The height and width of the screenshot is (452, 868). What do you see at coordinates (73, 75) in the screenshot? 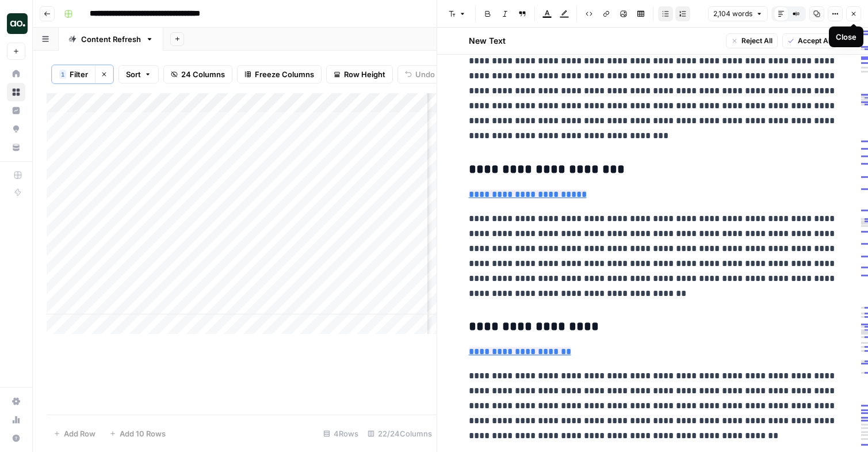
I see `button: 1Filter` at bounding box center [73, 75].